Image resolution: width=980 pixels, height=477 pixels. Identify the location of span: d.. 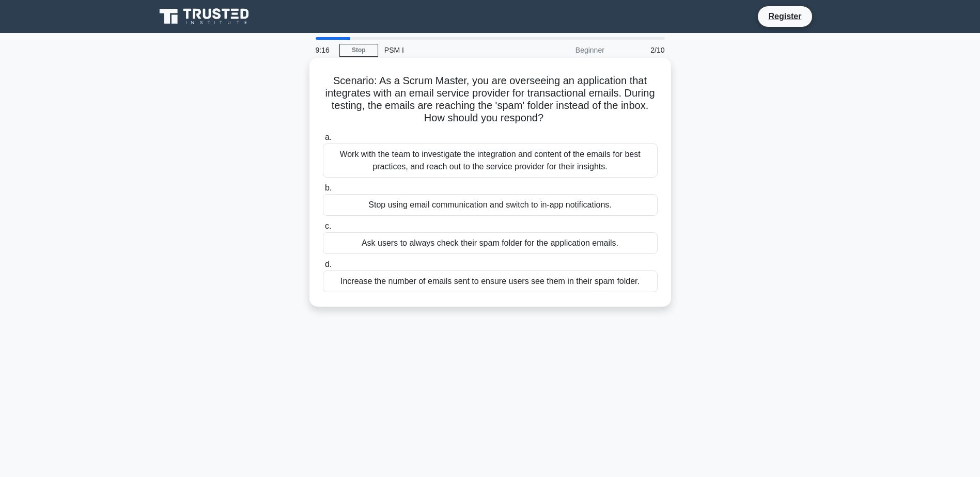
(328, 264).